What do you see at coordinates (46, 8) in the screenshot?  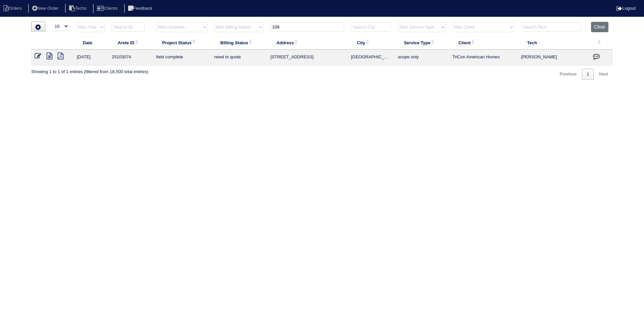 I see `a: New Order` at bounding box center [46, 8].